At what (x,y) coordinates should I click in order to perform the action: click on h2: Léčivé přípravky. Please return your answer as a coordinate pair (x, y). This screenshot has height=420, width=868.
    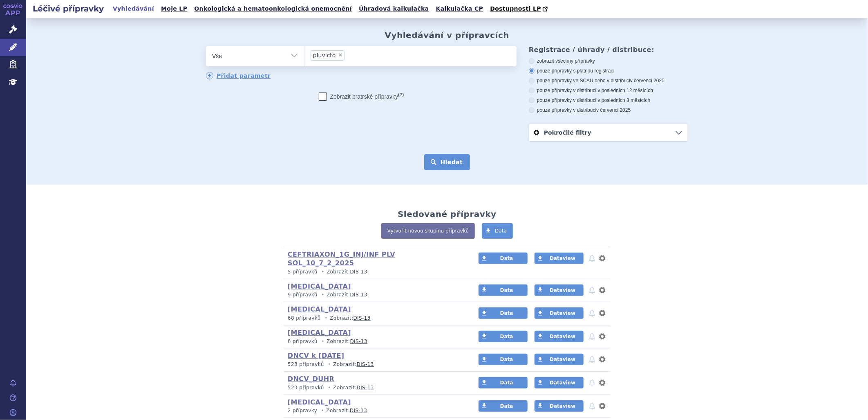
    Looking at the image, I should click on (68, 9).